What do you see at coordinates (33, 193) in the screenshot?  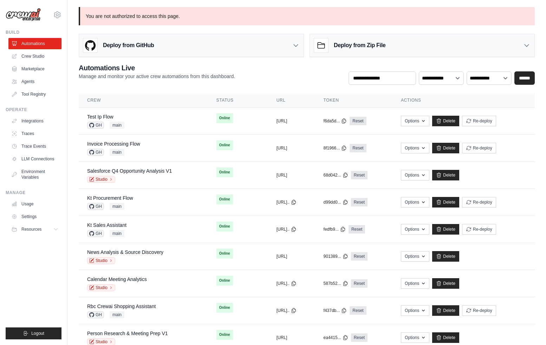 I see `div: Manage` at bounding box center [33, 193].